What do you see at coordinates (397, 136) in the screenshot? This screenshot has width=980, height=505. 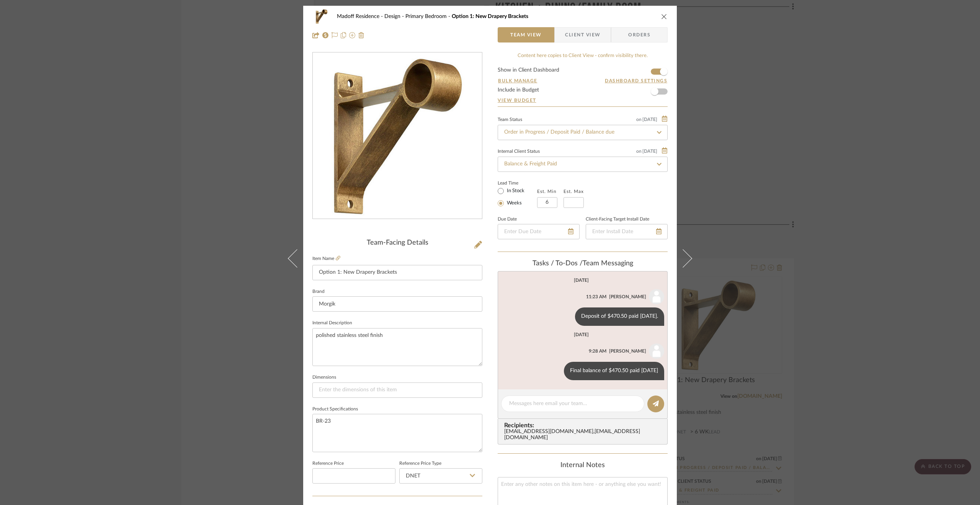 I see `img: 16f92a9c-0059-4f79-b6fe-251979963248_436x436.jpg` at bounding box center [397, 136].